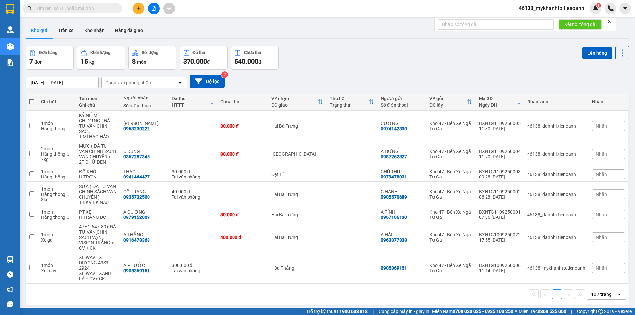 The image size is (635, 315). Describe the element at coordinates (57, 154) in the screenshot. I see `div: Hàng thông thường` at that location.